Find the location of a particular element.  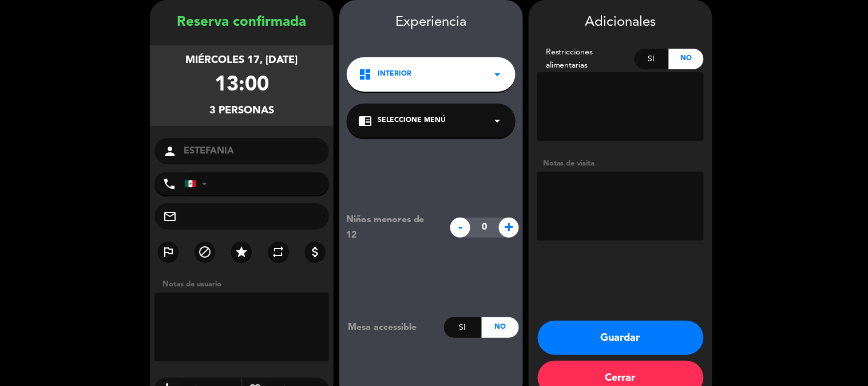

i: chrome_reader_mode is located at coordinates (365, 120).